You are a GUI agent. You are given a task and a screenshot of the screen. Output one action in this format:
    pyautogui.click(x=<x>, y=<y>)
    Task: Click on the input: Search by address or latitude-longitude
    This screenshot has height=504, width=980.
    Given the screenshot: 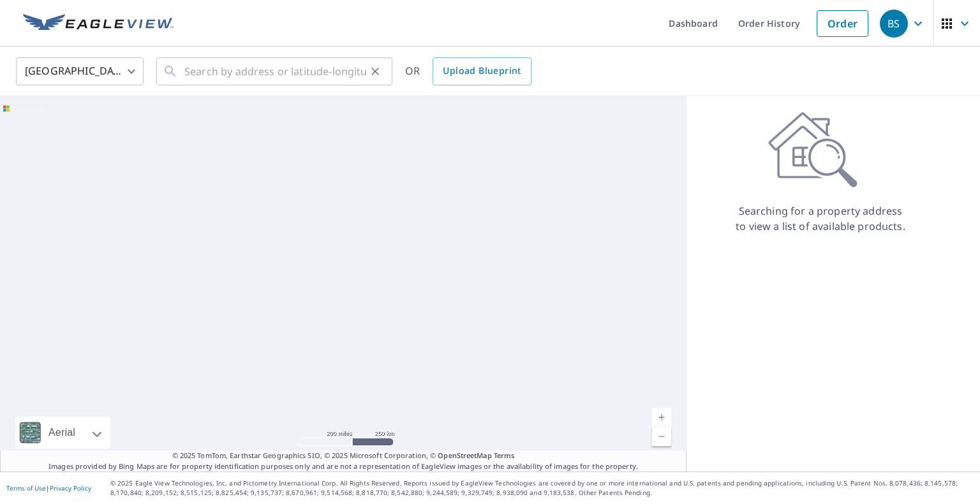 What is the action you would take?
    pyautogui.click(x=275, y=72)
    